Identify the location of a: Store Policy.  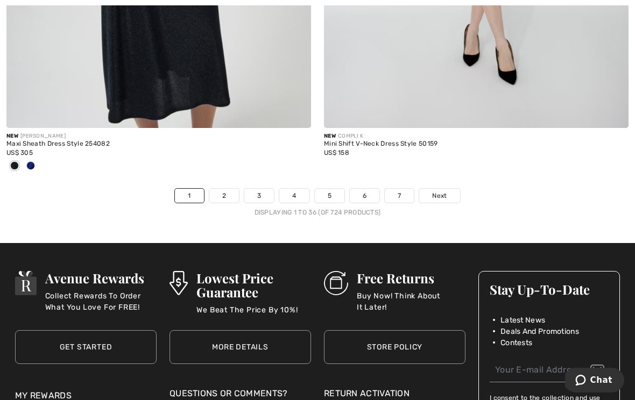
(394, 347).